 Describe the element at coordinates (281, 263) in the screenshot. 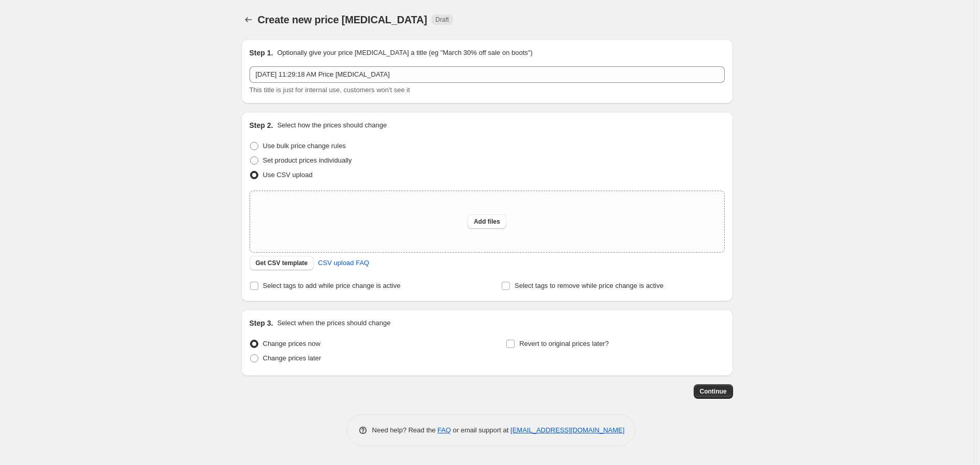

I see `span: Get CSV template` at that location.